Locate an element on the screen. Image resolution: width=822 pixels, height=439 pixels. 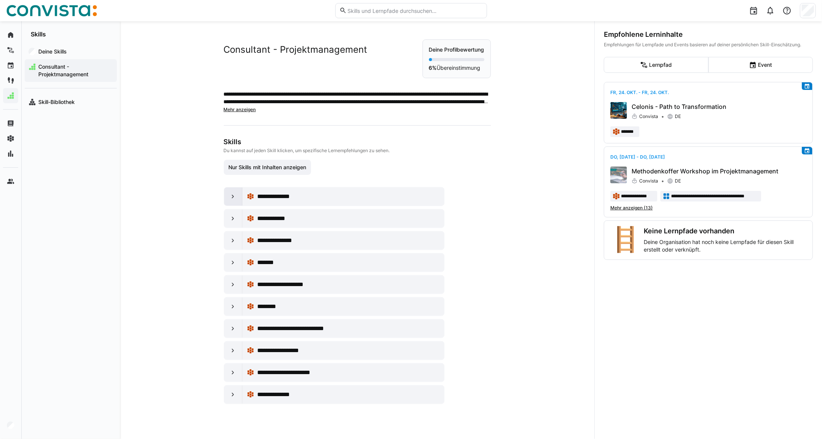
span: Mehr anzeigen is located at coordinates (240, 109).